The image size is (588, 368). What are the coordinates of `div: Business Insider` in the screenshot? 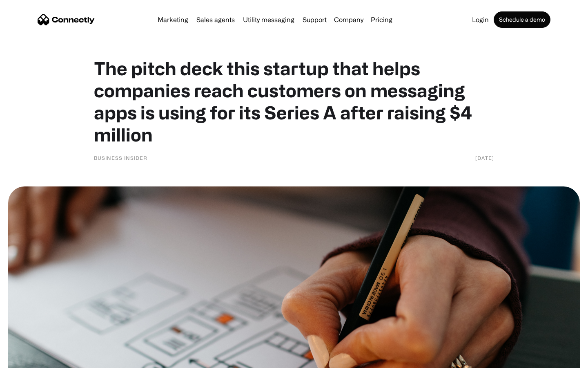 It's located at (121, 158).